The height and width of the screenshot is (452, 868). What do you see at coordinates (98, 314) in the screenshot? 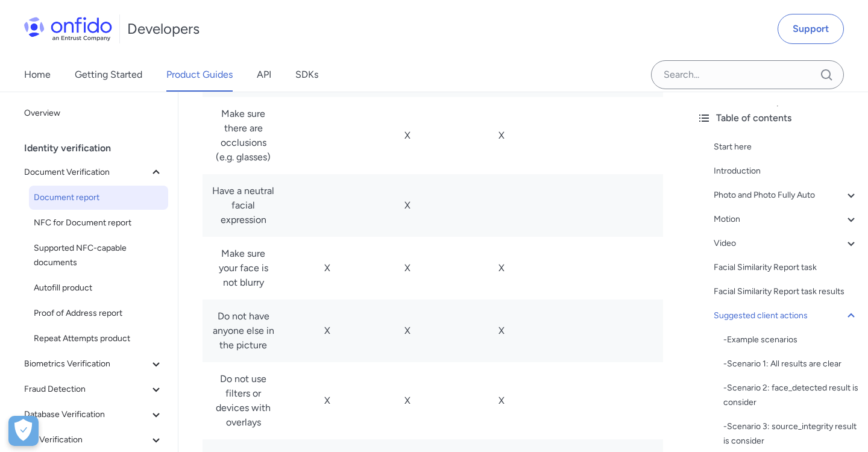
I see `span: Proof of Address report` at bounding box center [98, 314].